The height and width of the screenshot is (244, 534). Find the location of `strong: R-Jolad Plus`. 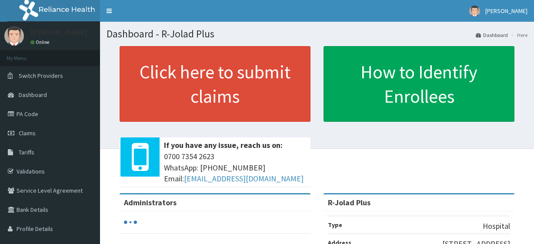

strong: R-Jolad Plus is located at coordinates (349, 202).